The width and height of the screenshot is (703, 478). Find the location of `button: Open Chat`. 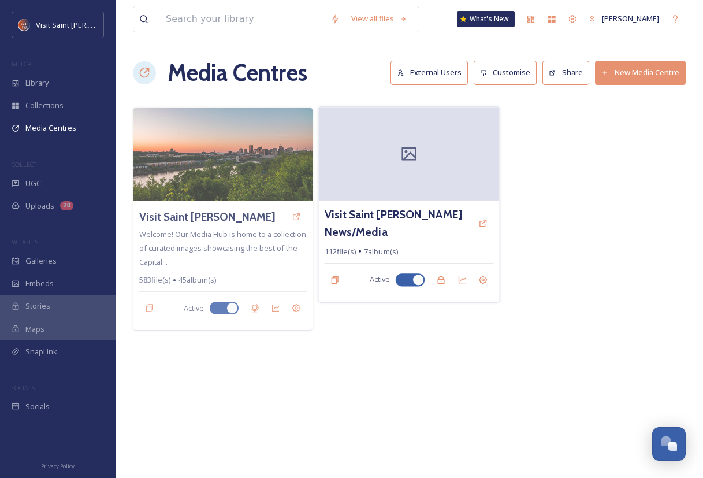

button: Open Chat is located at coordinates (669, 444).